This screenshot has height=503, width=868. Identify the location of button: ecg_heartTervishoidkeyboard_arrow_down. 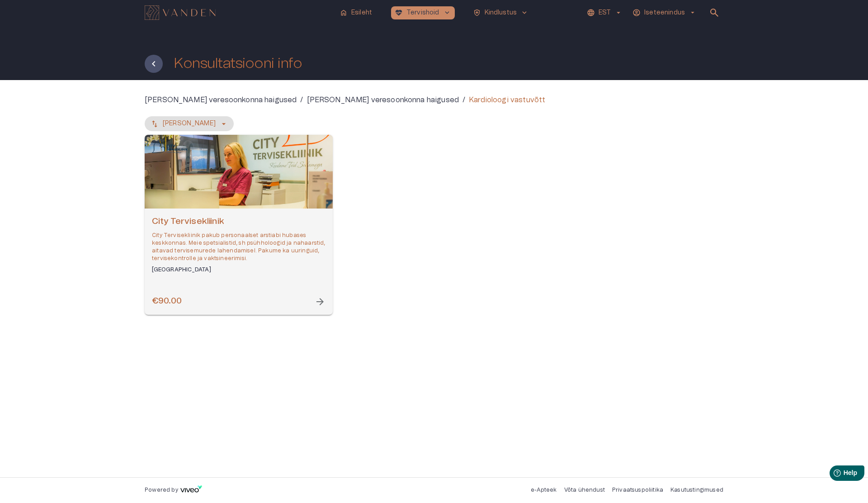
(423, 12).